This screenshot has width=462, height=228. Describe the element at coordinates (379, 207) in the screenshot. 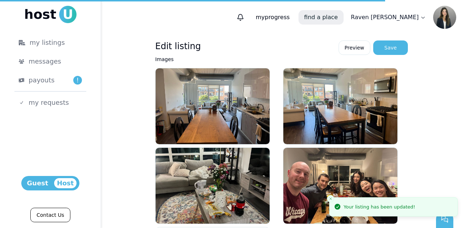

I see `div: Your listing has been updated!` at that location.